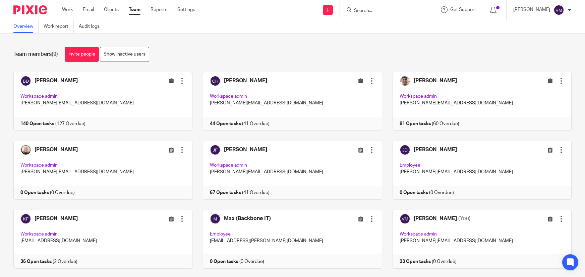  What do you see at coordinates (88, 10) in the screenshot?
I see `a: Email` at bounding box center [88, 10].